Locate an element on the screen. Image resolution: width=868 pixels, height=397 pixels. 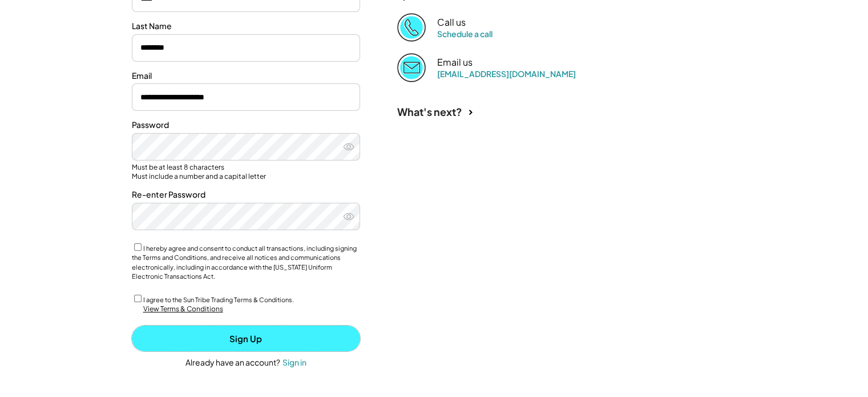
div: Email us is located at coordinates (455, 63).